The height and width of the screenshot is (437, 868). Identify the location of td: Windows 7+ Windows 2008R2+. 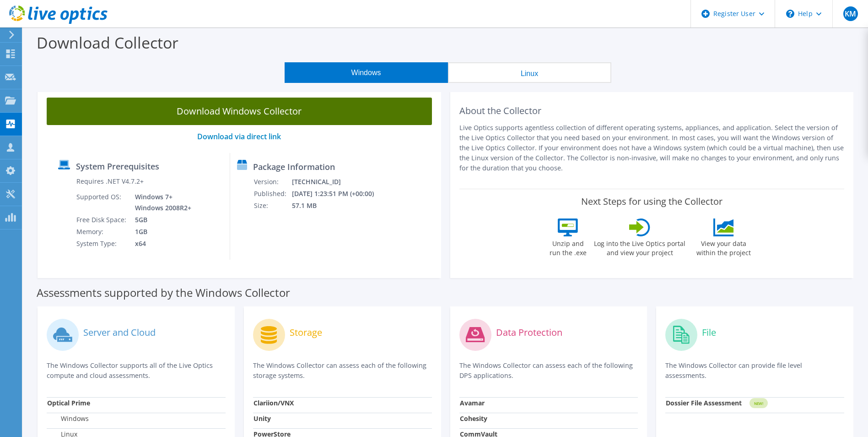
(160, 202).